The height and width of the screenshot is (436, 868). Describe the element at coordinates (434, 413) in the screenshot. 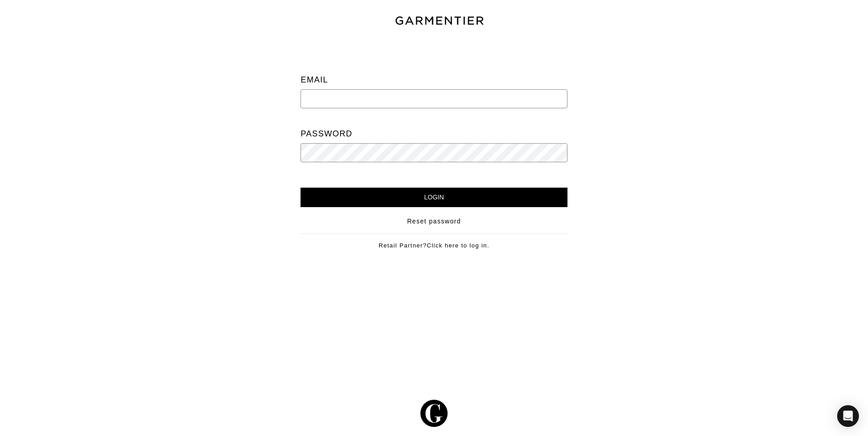

I see `img: g-602364139e5867ba59c769ce4266a9601a3871a1516a6a4c3533f4bc45e69684.svg` at that location.